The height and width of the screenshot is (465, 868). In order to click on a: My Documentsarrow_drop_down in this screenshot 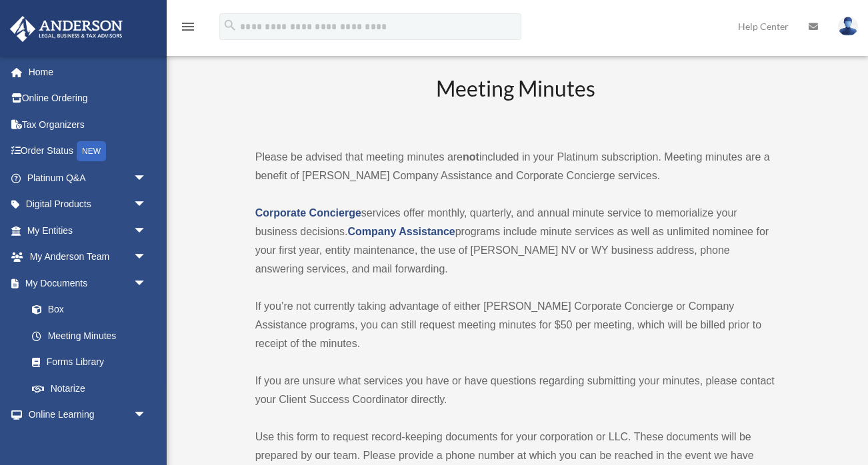, I will do `click(88, 283)`.